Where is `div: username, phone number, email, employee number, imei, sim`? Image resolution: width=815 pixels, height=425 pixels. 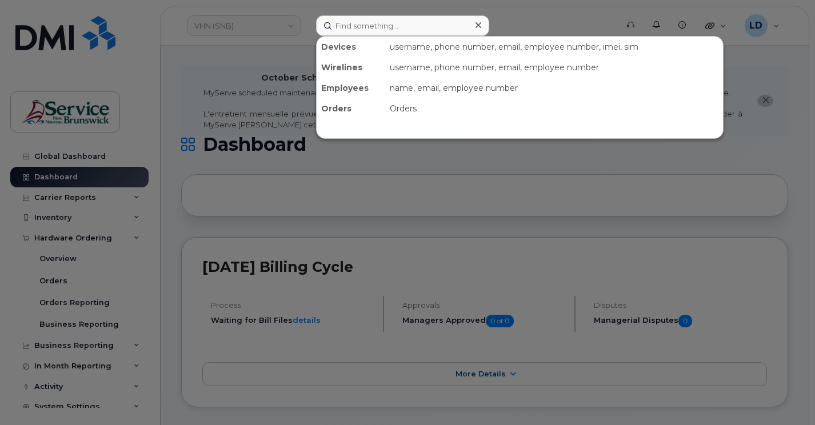 div: username, phone number, email, employee number, imei, sim is located at coordinates (554, 47).